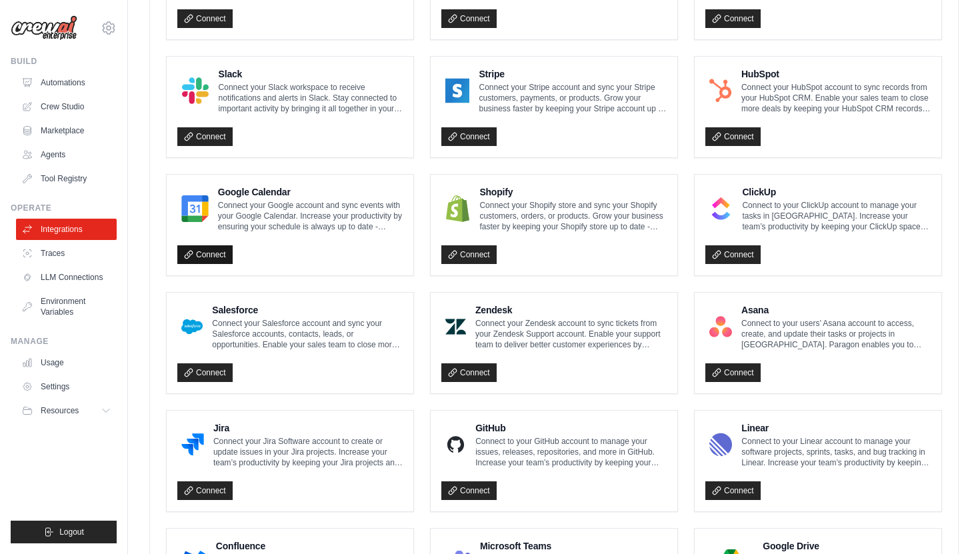 The width and height of the screenshot is (980, 554). I want to click on p: Connect your Stripe account and sync your Stripe customers, payments, or products. Grow your busi..., so click(572, 98).